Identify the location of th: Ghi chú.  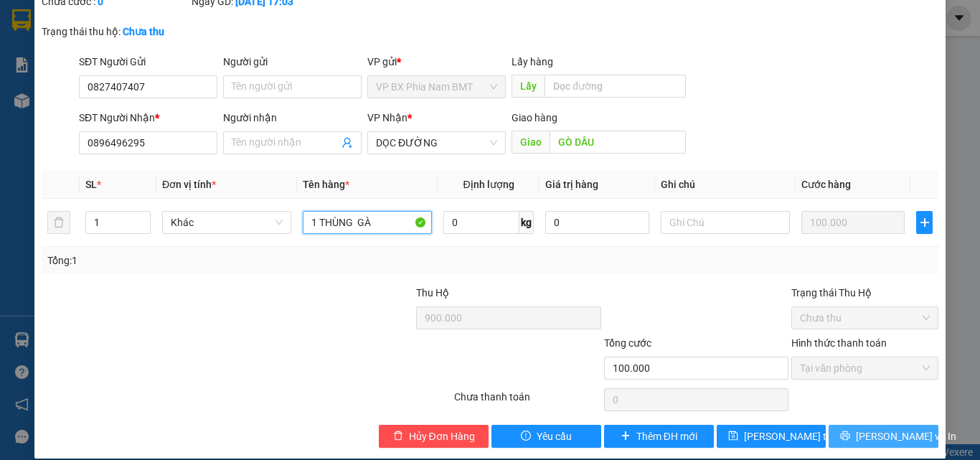
(725, 184).